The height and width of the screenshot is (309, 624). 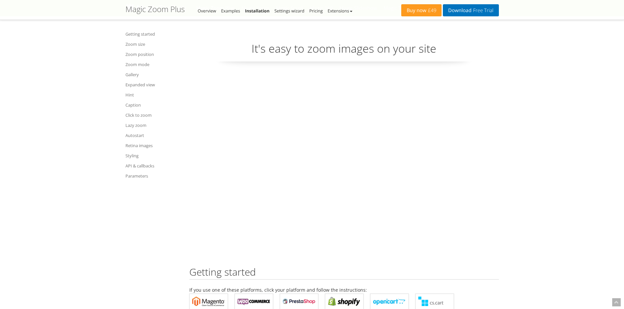 I want to click on a: Zoom size, so click(x=153, y=44).